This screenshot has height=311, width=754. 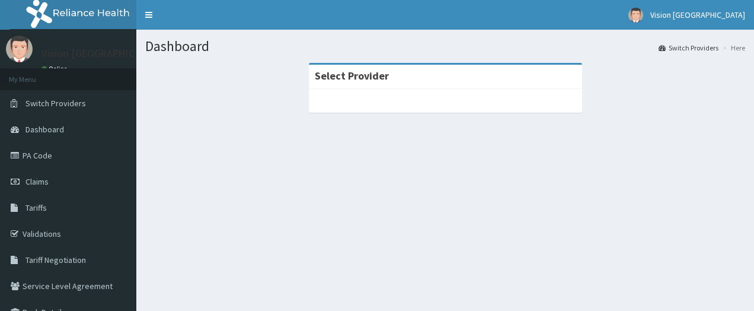 What do you see at coordinates (689, 47) in the screenshot?
I see `a: Switch Providers` at bounding box center [689, 47].